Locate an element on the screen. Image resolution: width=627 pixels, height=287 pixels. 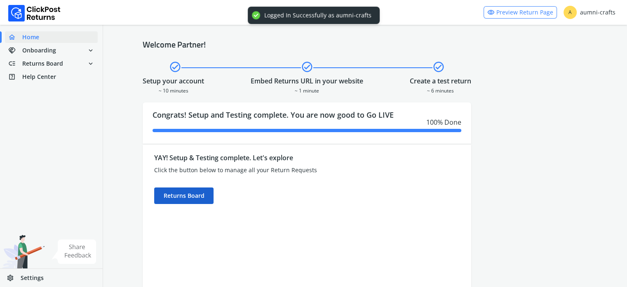
a: homeHome is located at coordinates (51, 37).